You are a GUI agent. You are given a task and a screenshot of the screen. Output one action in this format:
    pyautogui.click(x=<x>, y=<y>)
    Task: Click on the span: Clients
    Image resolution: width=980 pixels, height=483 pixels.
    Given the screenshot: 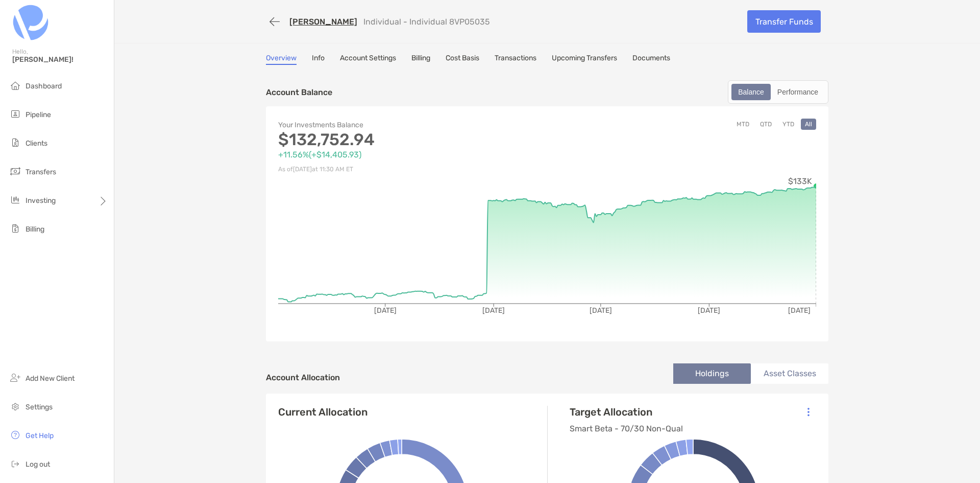 What is the action you would take?
    pyautogui.click(x=36, y=143)
    